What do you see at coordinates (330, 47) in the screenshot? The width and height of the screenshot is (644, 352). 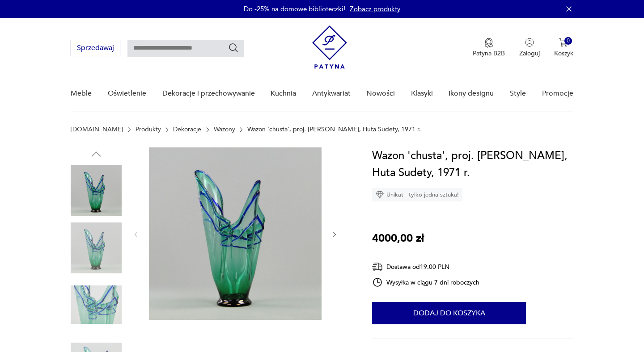 I see `img: Patyna - sklep z meblami i dekoracjami vintage` at bounding box center [330, 47].